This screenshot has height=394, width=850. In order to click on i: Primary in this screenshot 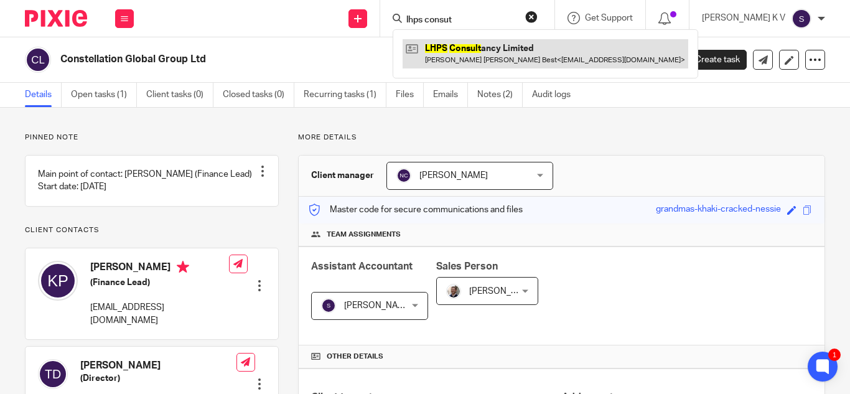, I will do `click(183, 267)`.